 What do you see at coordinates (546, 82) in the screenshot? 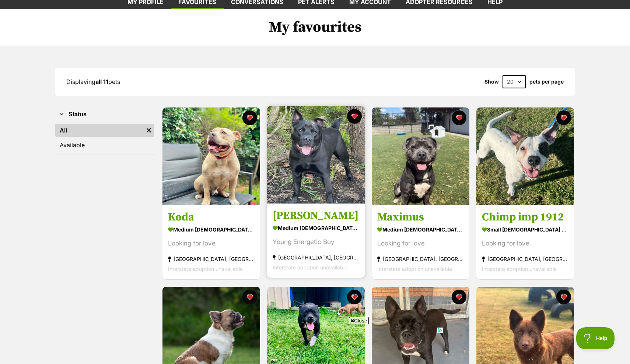
I see `label: pets per page` at bounding box center [546, 82].